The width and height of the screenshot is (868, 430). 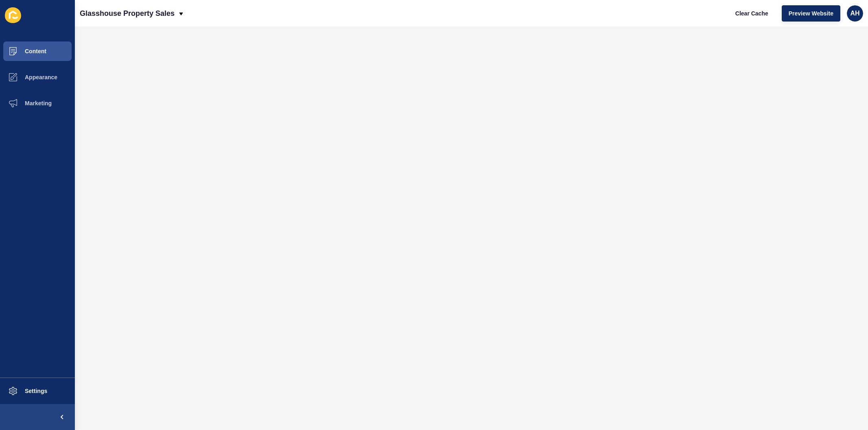 What do you see at coordinates (855, 13) in the screenshot?
I see `span: AH` at bounding box center [855, 13].